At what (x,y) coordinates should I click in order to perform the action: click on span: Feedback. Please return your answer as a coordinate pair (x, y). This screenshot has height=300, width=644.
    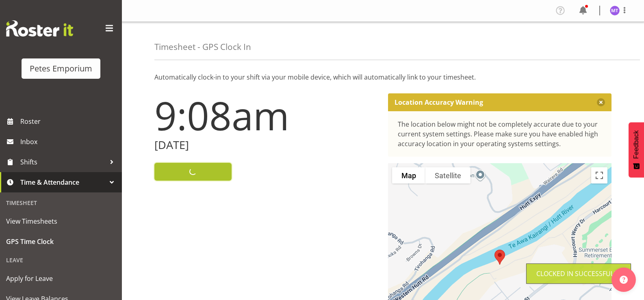
    Looking at the image, I should click on (636, 145).